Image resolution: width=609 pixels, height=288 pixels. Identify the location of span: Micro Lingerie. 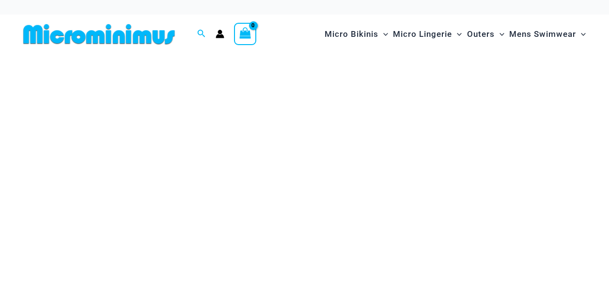
(423, 34).